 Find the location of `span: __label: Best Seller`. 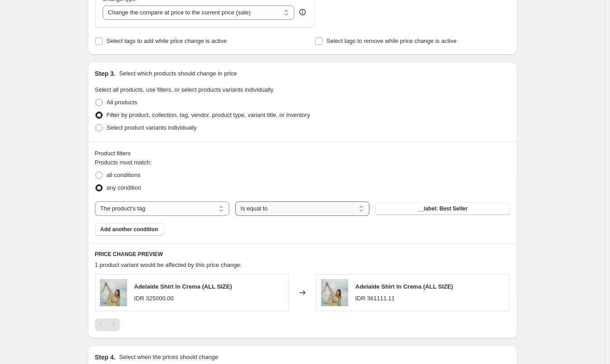

span: __label: Best Seller is located at coordinates (443, 209).